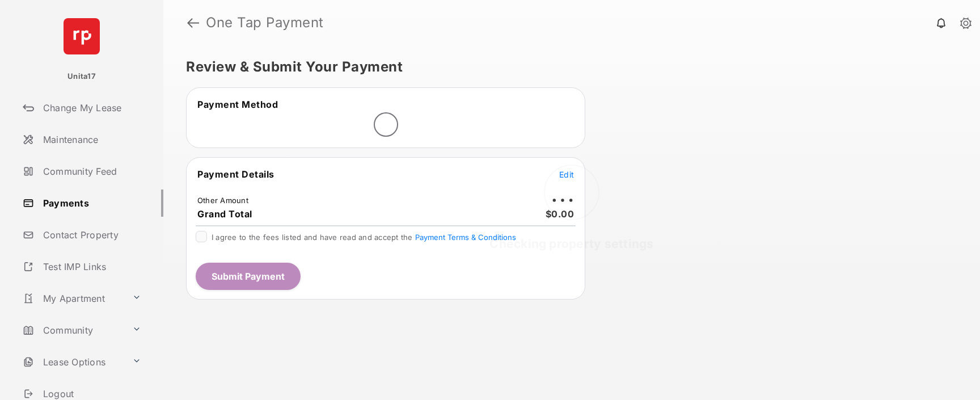  What do you see at coordinates (91, 203) in the screenshot?
I see `a: Payments` at bounding box center [91, 203].